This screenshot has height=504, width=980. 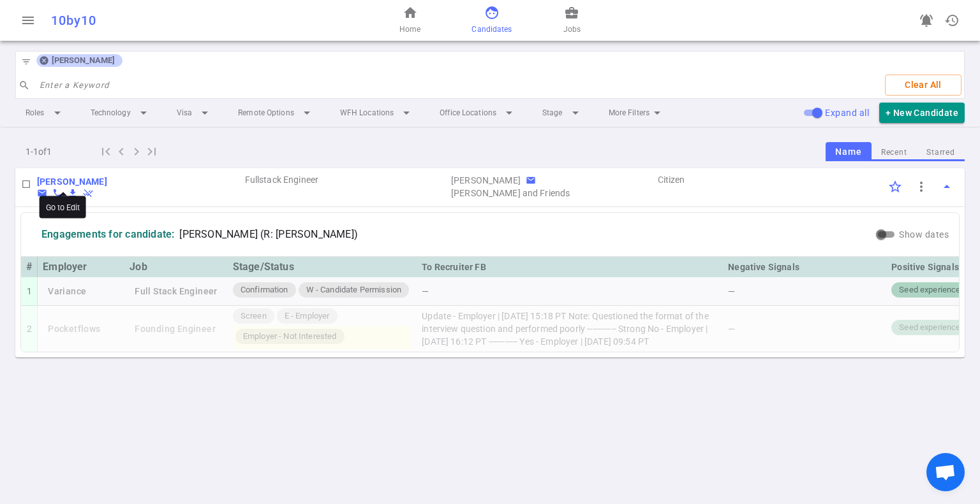 I want to click on span: Show dates, so click(x=923, y=235).